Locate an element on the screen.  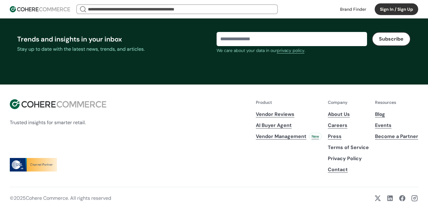
p: Trusted insights for smarter retail. is located at coordinates (58, 122).